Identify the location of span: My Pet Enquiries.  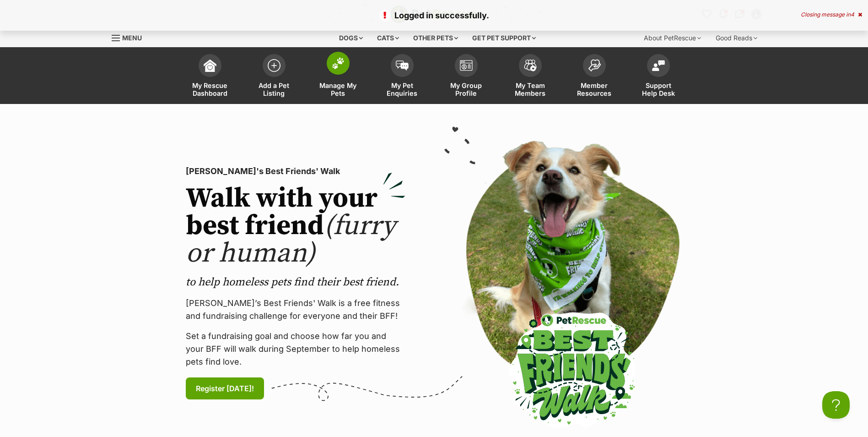
(402, 89).